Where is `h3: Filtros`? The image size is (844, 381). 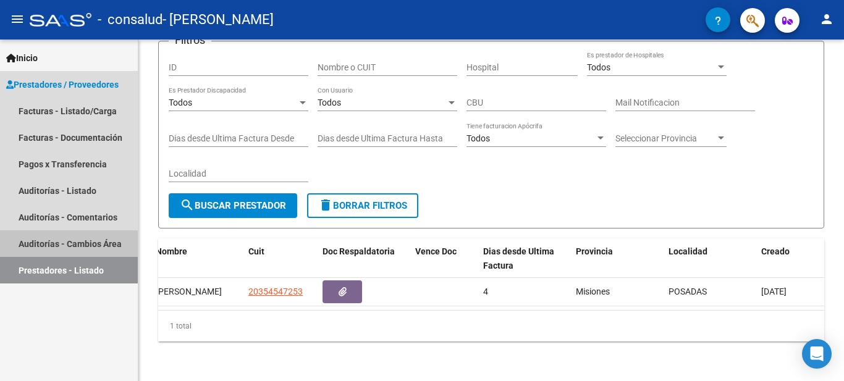 h3: Filtros is located at coordinates (190, 40).